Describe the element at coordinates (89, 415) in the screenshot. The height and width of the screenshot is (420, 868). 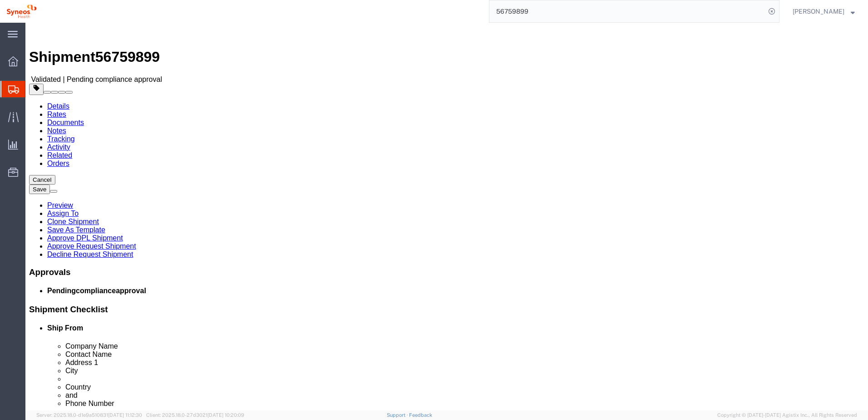
I see `span: Server: 2025.18.0-d1e9a510831` at that location.